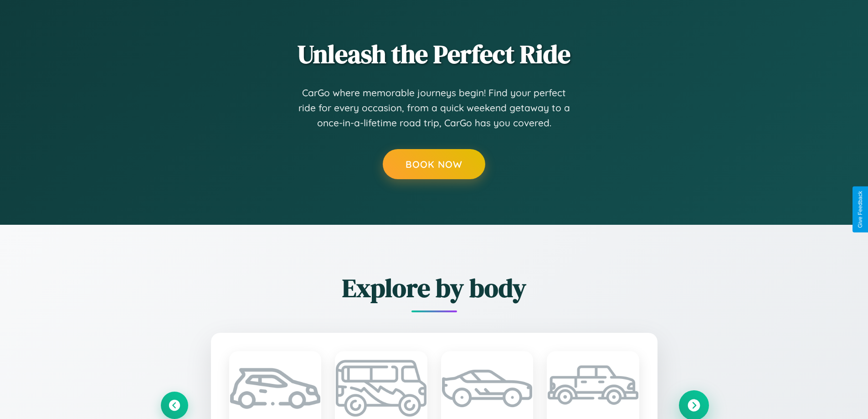  What do you see at coordinates (860, 209) in the screenshot?
I see `div: Give Feedback` at bounding box center [860, 209].